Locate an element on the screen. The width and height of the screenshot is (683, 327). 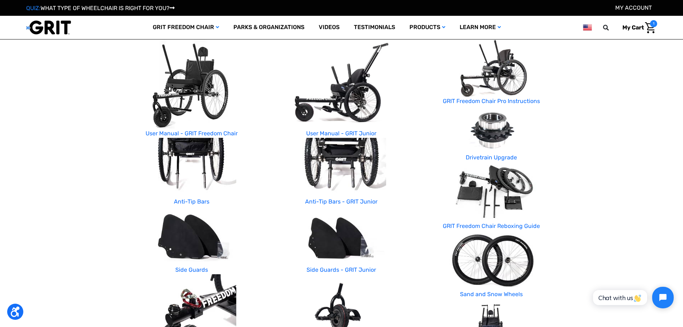
a: Account is located at coordinates (633, 8).